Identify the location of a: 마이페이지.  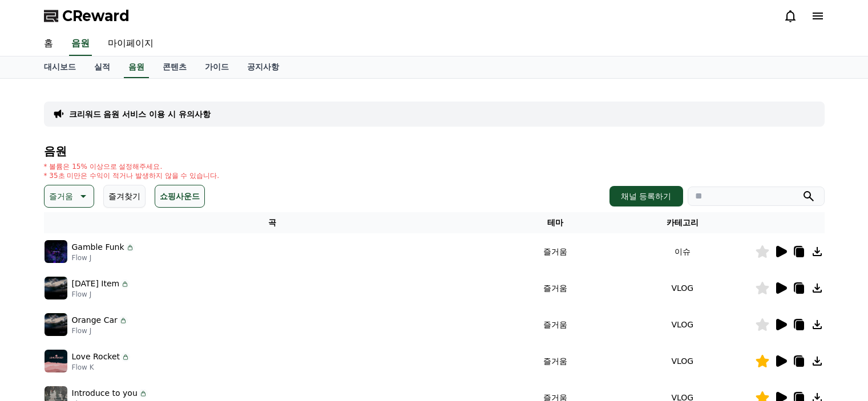
(131, 44).